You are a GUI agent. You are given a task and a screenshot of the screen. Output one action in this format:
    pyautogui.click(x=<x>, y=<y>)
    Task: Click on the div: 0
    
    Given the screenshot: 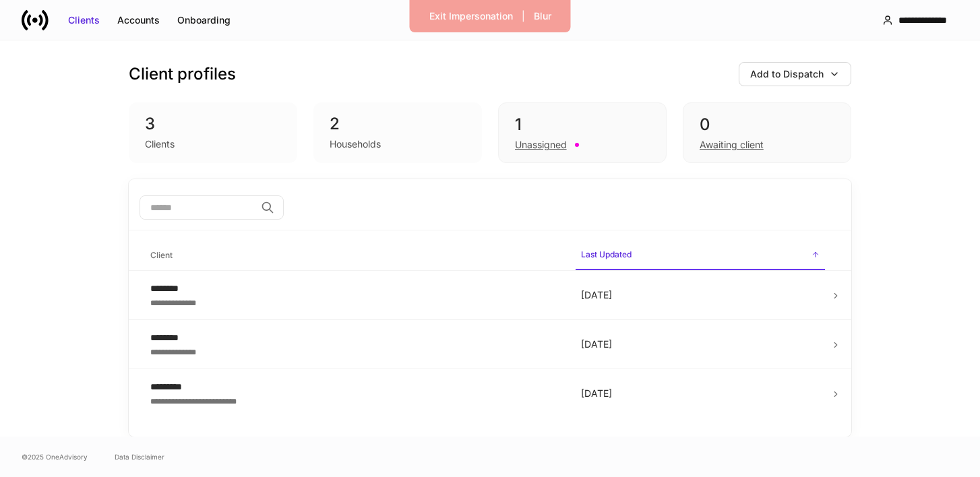 What is the action you would take?
    pyautogui.click(x=767, y=125)
    